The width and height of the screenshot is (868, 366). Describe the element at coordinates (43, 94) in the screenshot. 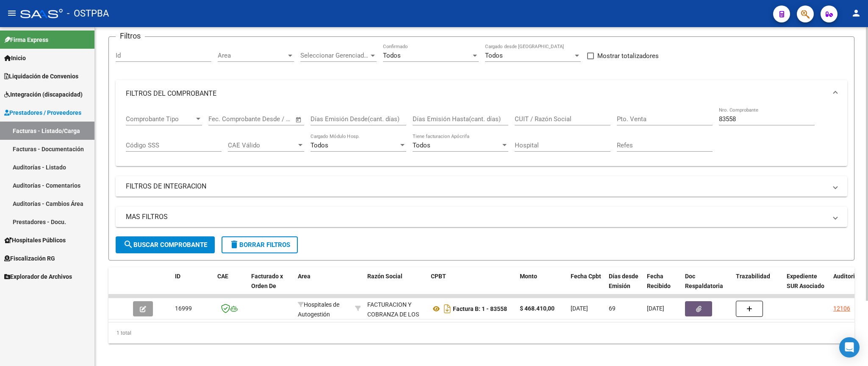

I see `span: Integración (discapacidad)` at that location.